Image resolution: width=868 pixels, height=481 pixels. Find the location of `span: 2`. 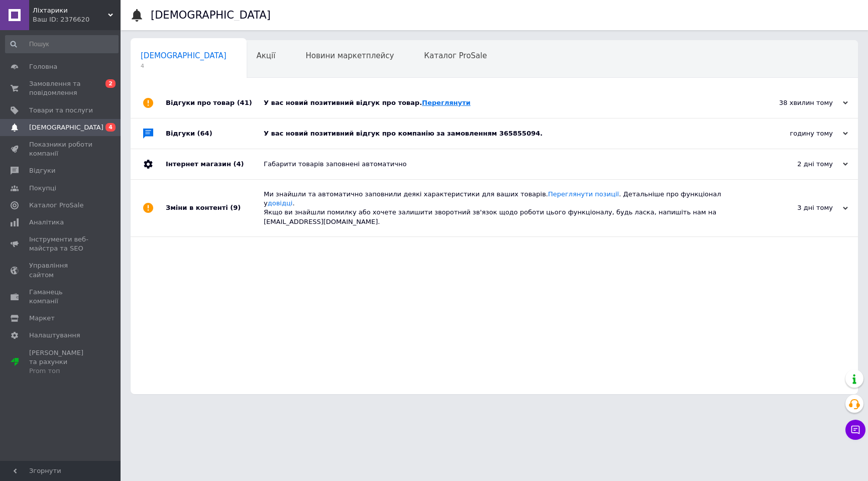

span: 2 is located at coordinates (111, 84).